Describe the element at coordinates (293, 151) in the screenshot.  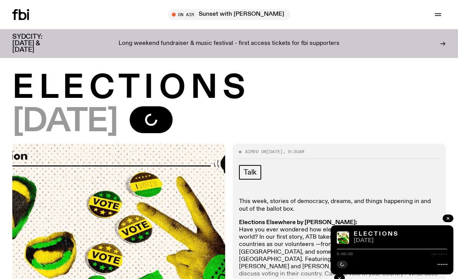
I see `span: , 9:30am` at that location.